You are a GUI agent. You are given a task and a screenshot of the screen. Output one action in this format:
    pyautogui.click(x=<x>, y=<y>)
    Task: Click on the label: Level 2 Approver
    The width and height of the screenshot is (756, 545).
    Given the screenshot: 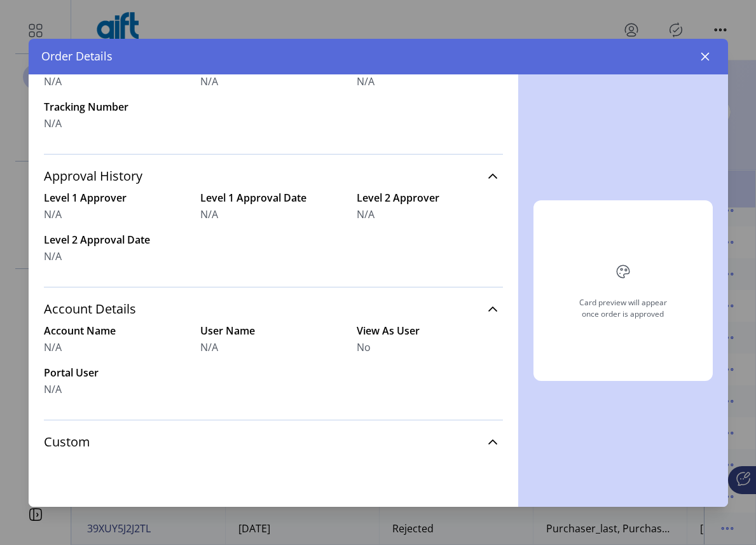 What is the action you would take?
    pyautogui.click(x=430, y=198)
    